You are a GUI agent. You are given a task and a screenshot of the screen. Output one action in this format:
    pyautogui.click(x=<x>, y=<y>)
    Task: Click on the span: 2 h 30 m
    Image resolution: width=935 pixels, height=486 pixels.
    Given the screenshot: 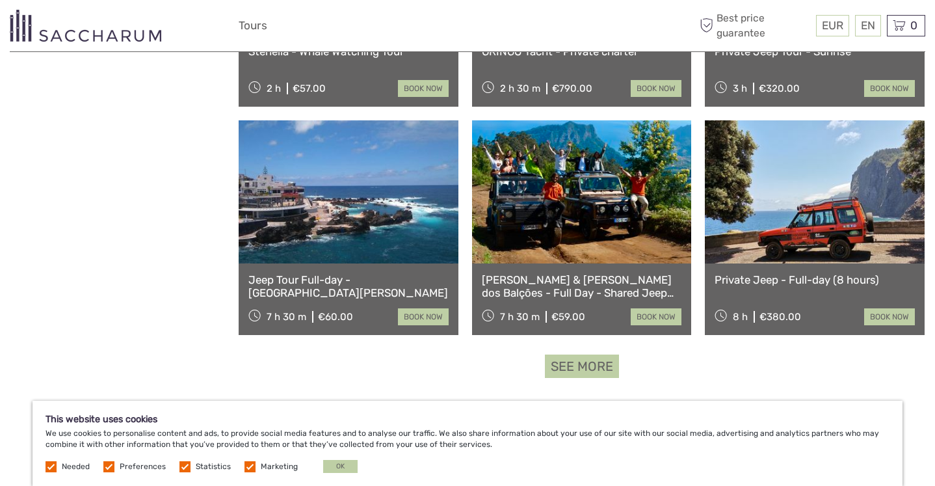 What is the action you would take?
    pyautogui.click(x=520, y=88)
    